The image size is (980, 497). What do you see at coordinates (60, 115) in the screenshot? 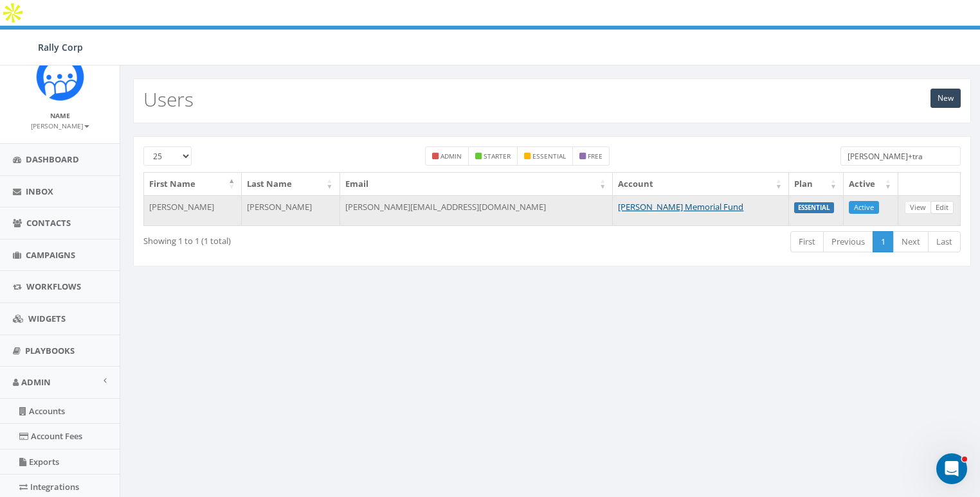
I see `small: Name` at bounding box center [60, 115].